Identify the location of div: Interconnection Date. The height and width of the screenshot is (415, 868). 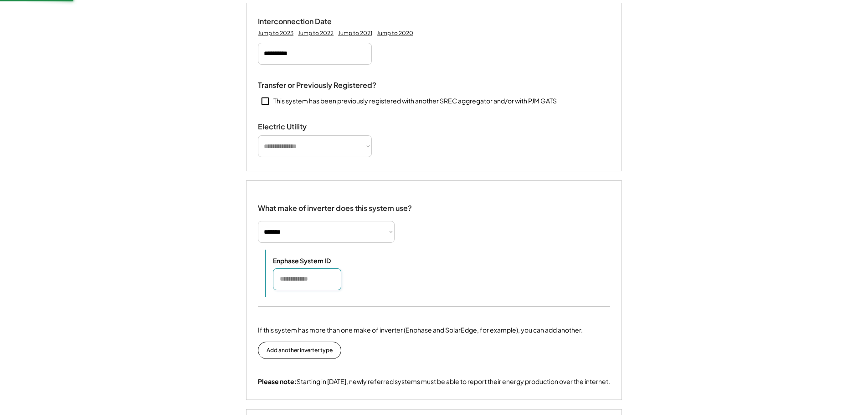
(303, 21).